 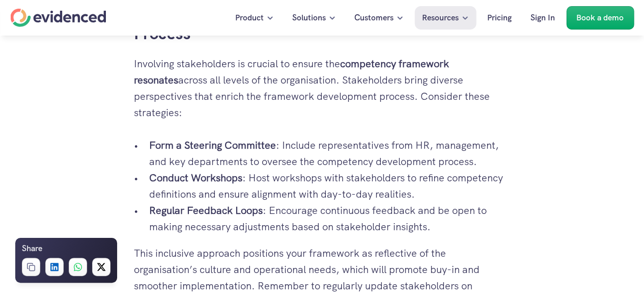 I want to click on p: Book a demo, so click(x=600, y=18).